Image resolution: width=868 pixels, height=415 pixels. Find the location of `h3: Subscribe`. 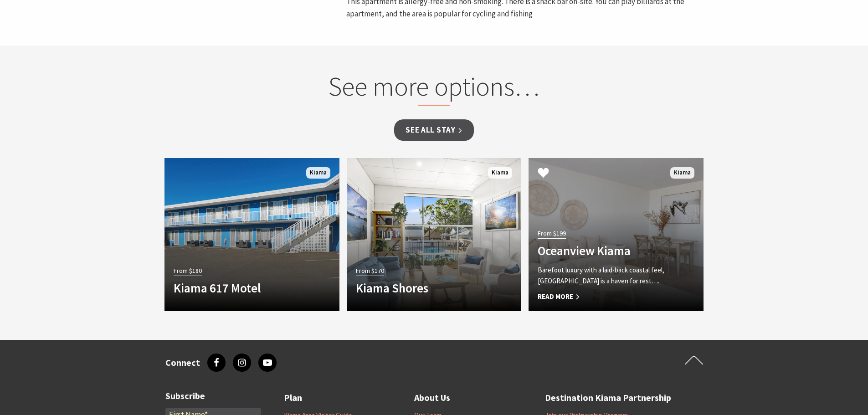

h3: Subscribe is located at coordinates (213, 396).